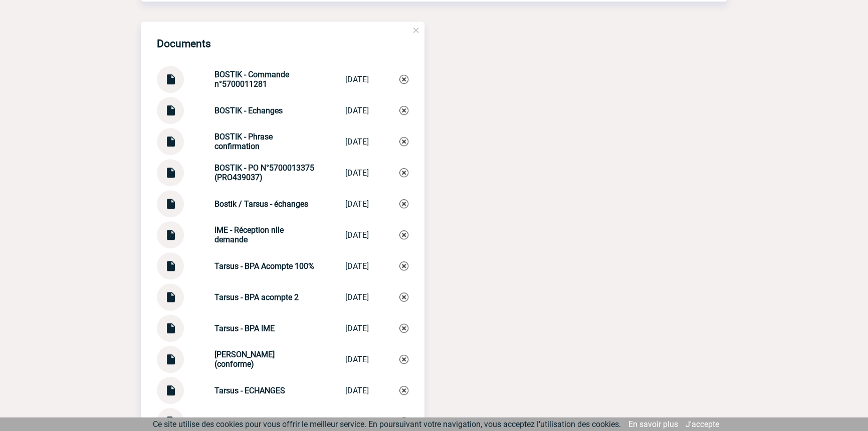 Image resolution: width=868 pixels, height=431 pixels. Describe the element at coordinates (252, 79) in the screenshot. I see `strong: BOSTIK - Commande n°5700011281` at that location.